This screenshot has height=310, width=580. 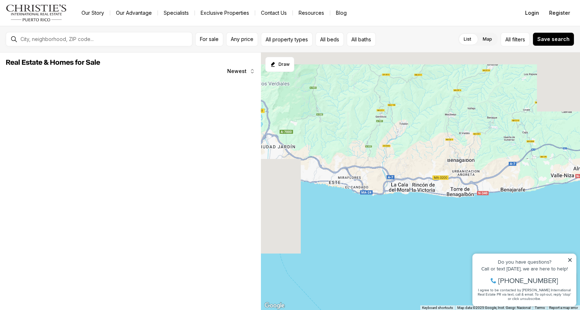 I want to click on a: logo, so click(x=36, y=13).